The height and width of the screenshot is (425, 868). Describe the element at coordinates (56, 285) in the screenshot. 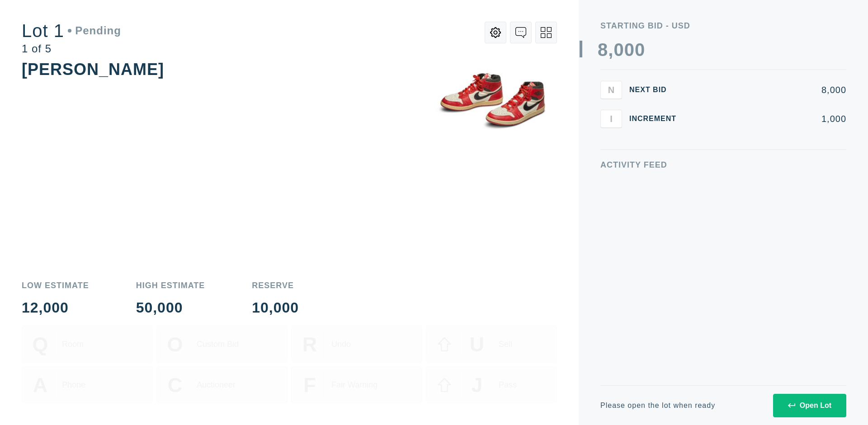

I see `div: Low Estimate` at that location.